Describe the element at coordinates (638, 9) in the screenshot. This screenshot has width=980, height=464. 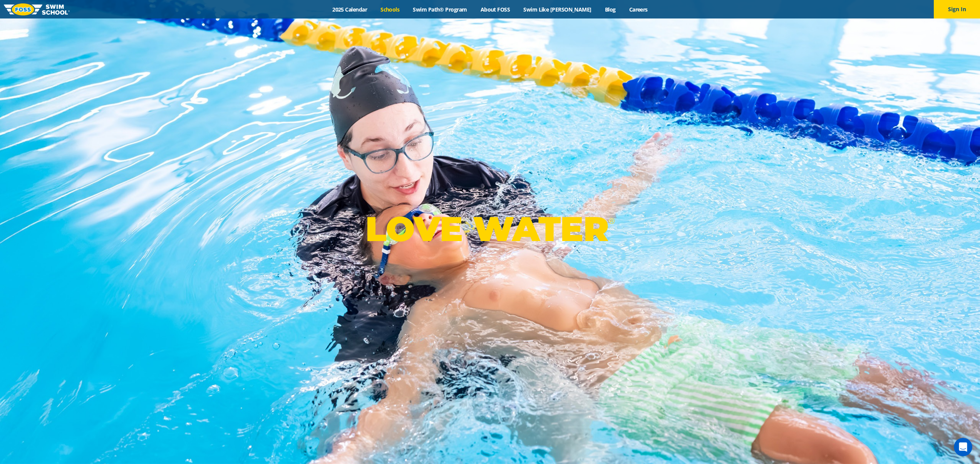
I see `a: Careers` at that location.